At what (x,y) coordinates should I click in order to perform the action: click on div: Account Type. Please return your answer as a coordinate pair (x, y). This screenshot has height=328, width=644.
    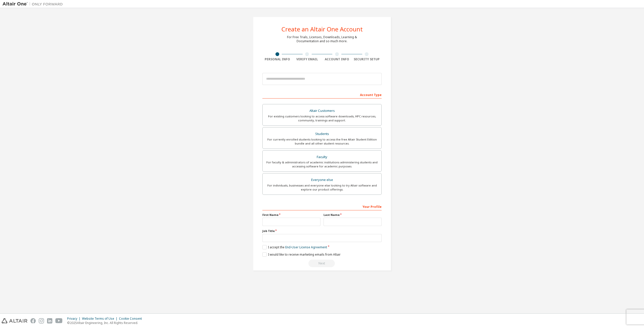
    Looking at the image, I should click on (322, 95).